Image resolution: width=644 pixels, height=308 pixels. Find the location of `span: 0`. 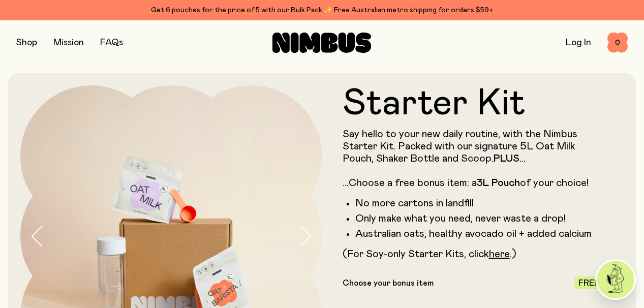

span: 0 is located at coordinates (618, 42).